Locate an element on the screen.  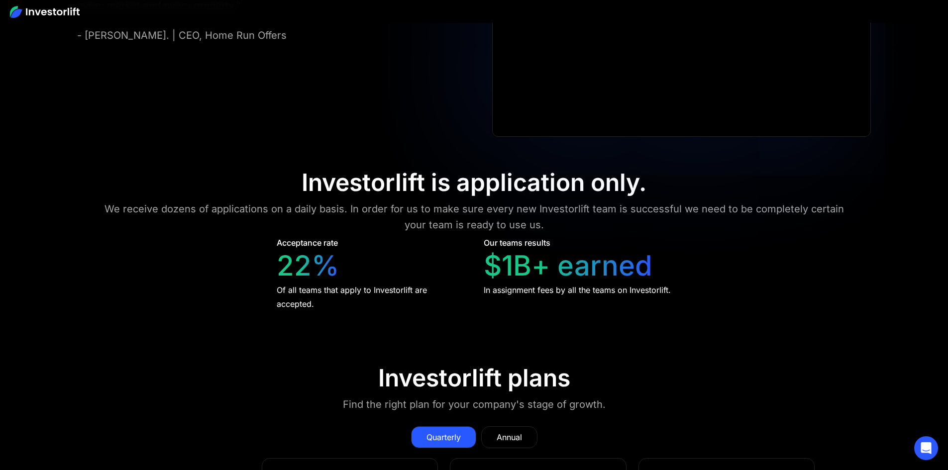
div: Of all teams that apply to Investorlift are accepted. is located at coordinates (371, 297).